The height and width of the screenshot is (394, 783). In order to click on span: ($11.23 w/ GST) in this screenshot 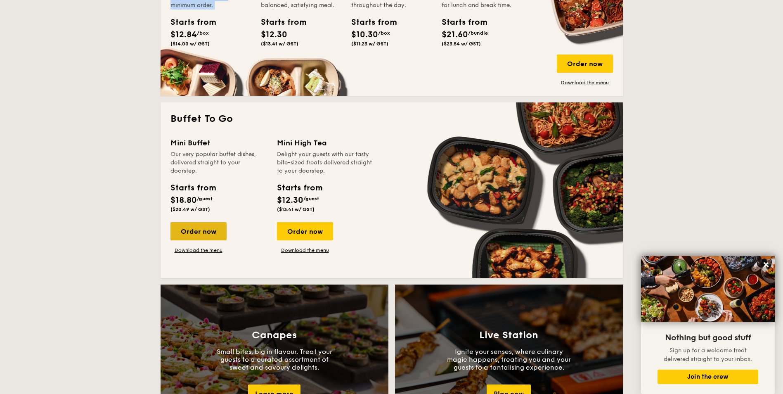, I will do `click(370, 44)`.